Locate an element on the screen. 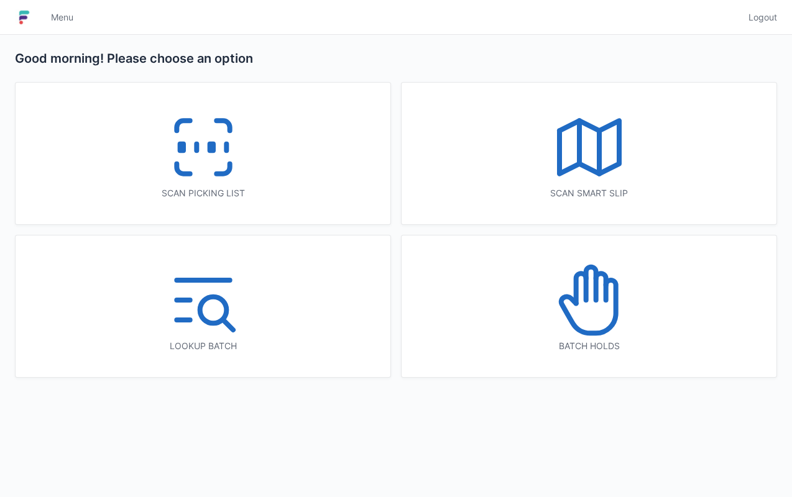  a: Logout is located at coordinates (759, 17).